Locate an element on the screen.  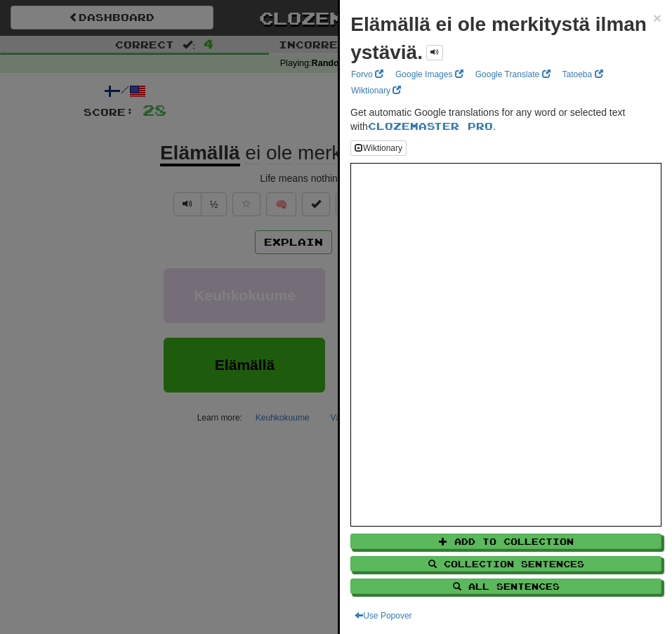
button: Collection Sentences is located at coordinates (505, 563).